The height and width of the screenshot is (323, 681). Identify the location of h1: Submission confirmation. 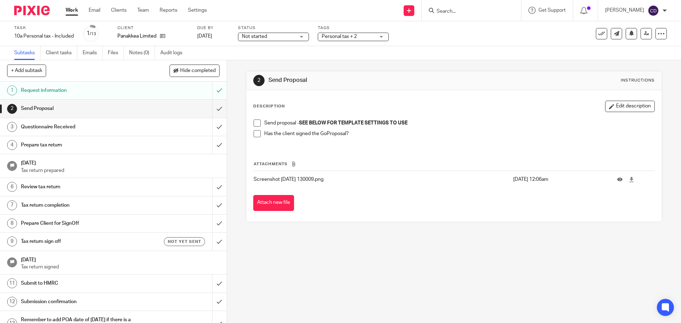
(82, 302).